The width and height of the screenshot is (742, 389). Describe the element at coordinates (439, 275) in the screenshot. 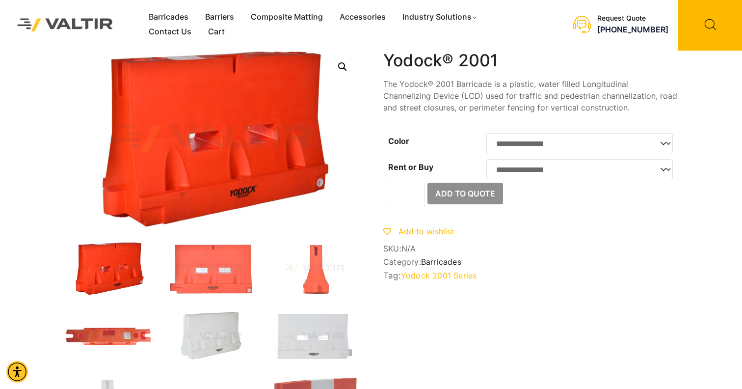

I see `a: Yodock 2001 Series` at that location.